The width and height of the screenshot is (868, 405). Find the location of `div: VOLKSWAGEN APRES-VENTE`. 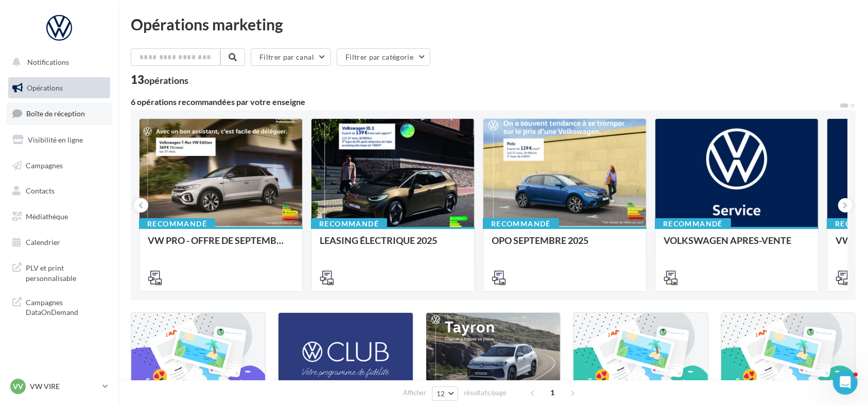

div: VOLKSWAGEN APRES-VENTE is located at coordinates (737, 245).